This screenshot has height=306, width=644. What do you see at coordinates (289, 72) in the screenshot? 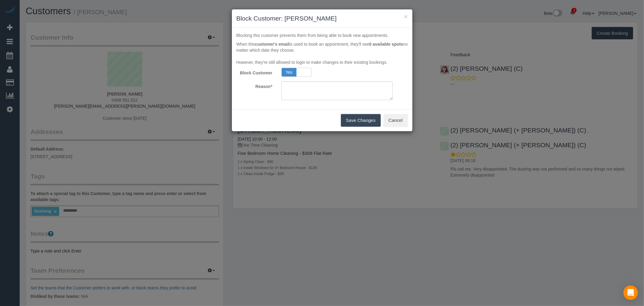
I see `span: Yes` at bounding box center [289, 72].